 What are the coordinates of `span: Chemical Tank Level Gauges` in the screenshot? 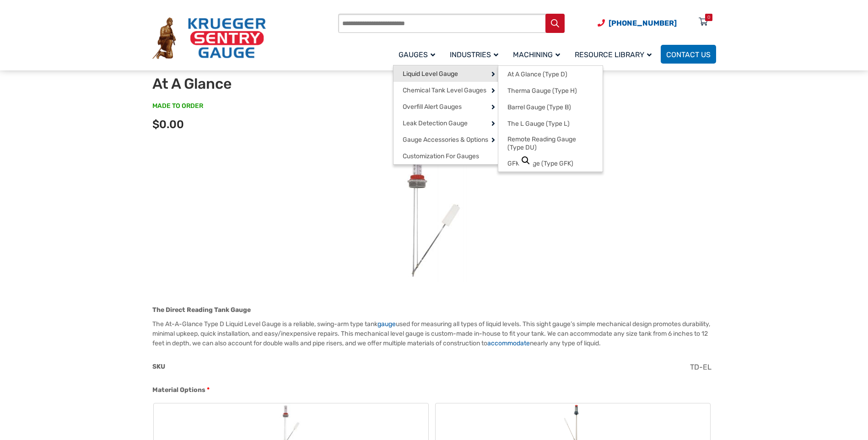 It's located at (444, 91).